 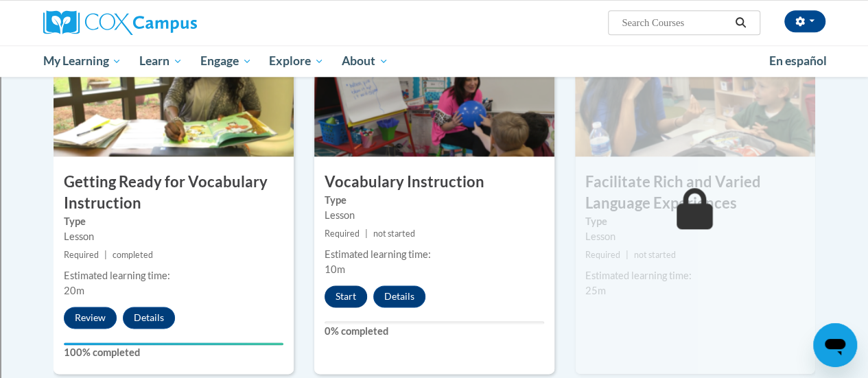 I want to click on div: DELETE, so click(x=434, y=322).